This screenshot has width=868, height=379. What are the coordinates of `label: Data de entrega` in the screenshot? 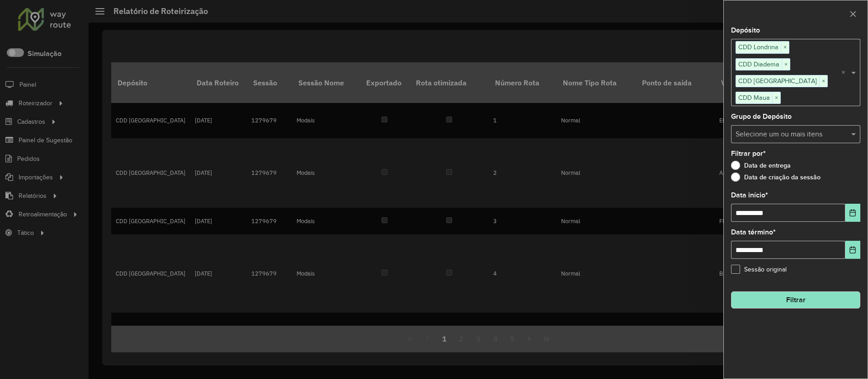 It's located at (761, 165).